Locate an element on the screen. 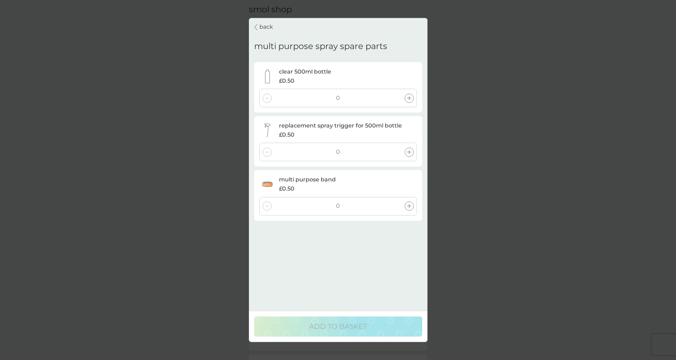 The height and width of the screenshot is (360, 676). img: clear 500ml bottle is located at coordinates (268, 76).